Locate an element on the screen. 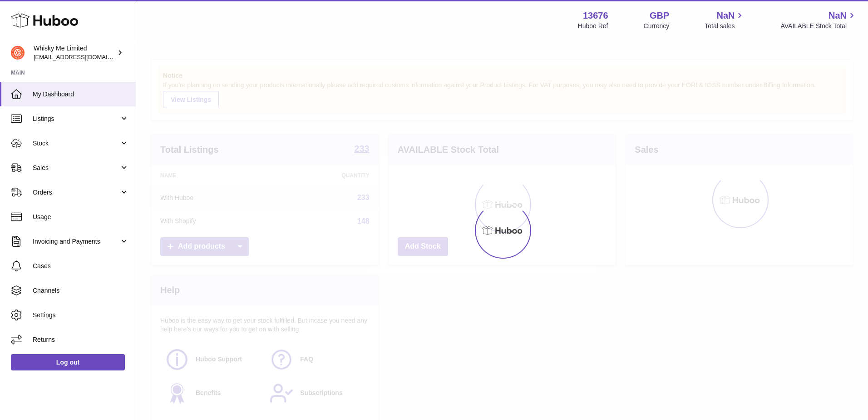 The width and height of the screenshot is (868, 420). a: NaN Total sales is located at coordinates (724, 20).